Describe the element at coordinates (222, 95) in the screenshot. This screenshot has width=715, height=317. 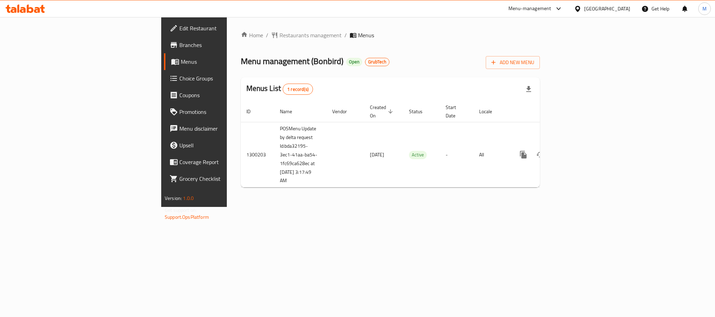
I see `a: Coupons` at that location.